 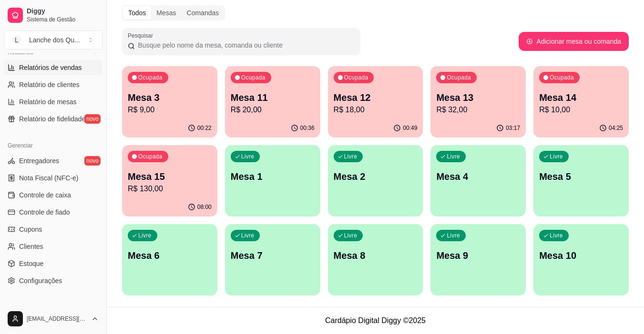 I want to click on span: Clientes, so click(x=31, y=247).